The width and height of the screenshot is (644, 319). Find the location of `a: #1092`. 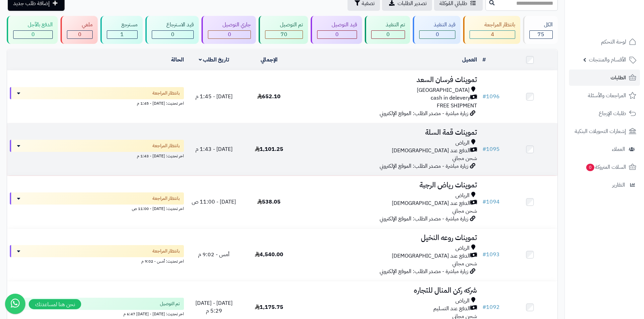

a: #1092 is located at coordinates (490, 307).